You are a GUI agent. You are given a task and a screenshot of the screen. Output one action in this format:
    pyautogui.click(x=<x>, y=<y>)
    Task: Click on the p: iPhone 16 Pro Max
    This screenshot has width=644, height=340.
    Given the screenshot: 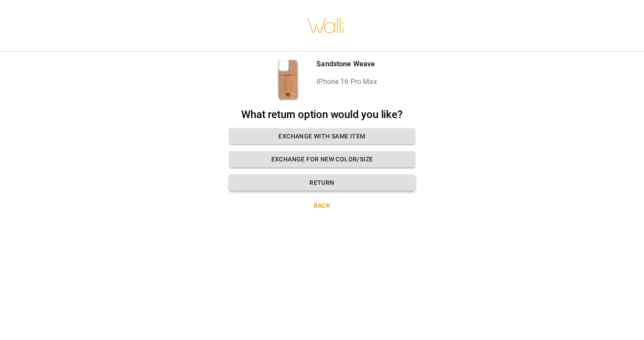 What is the action you would take?
    pyautogui.click(x=346, y=82)
    